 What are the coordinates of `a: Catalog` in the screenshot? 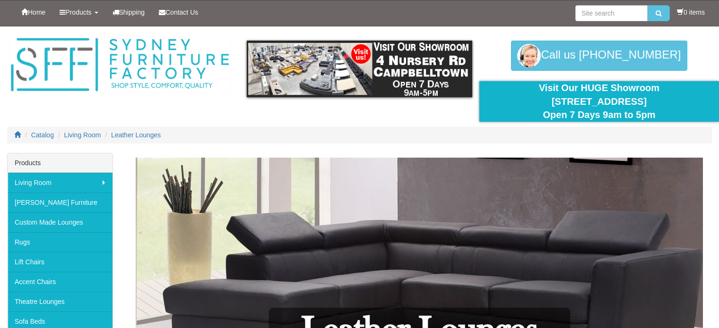 It's located at (43, 135).